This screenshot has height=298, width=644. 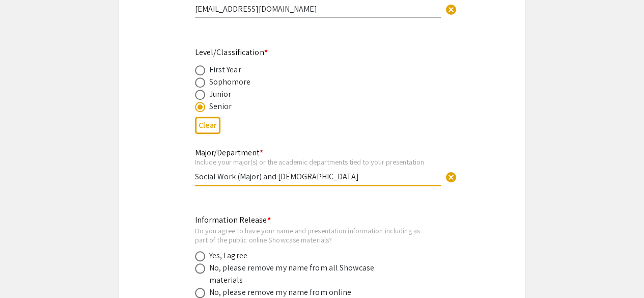 What do you see at coordinates (228, 256) in the screenshot?
I see `div: Yes, I agree` at bounding box center [228, 256].